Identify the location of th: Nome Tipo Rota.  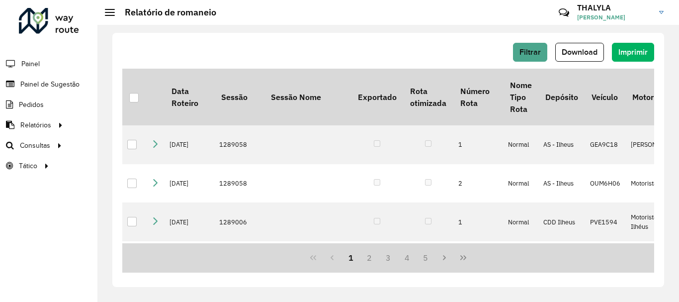
(520, 97).